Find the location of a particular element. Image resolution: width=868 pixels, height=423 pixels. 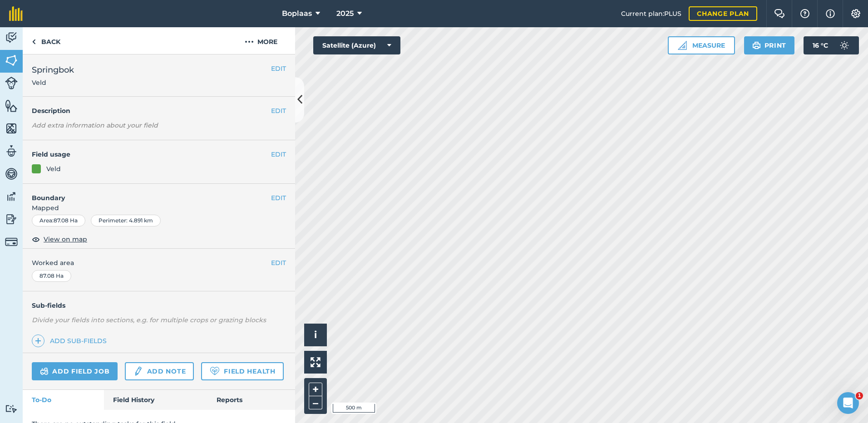

button: i is located at coordinates (316, 335).